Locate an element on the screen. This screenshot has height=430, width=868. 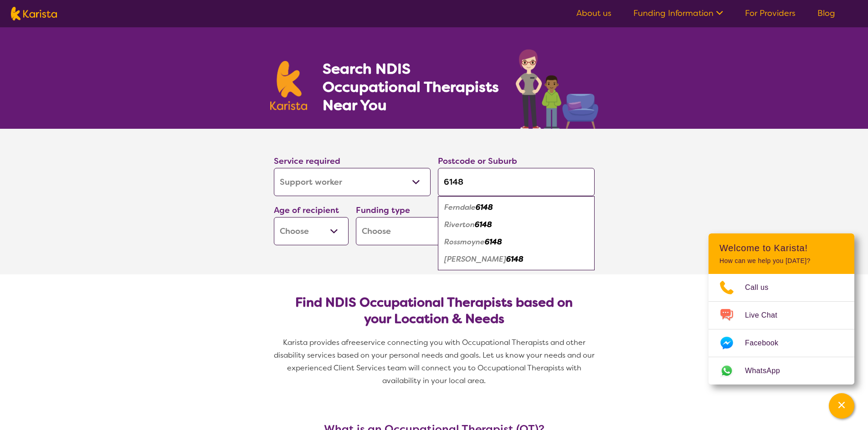
em: Riverton is located at coordinates (459, 224).